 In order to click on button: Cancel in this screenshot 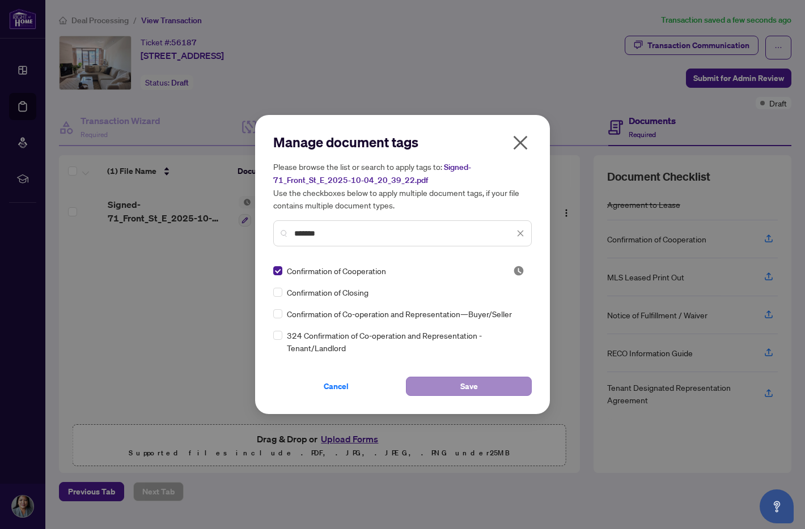, I will do `click(336, 387)`.